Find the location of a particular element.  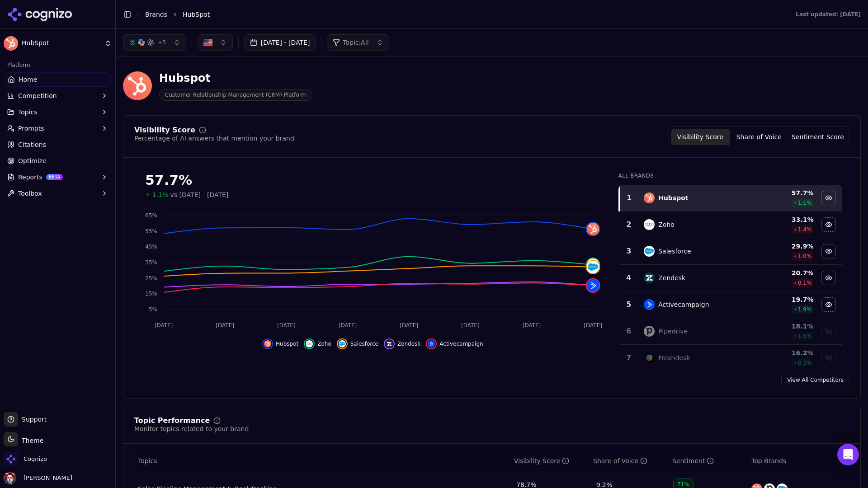

div: 16.2 % is located at coordinates (784, 353).